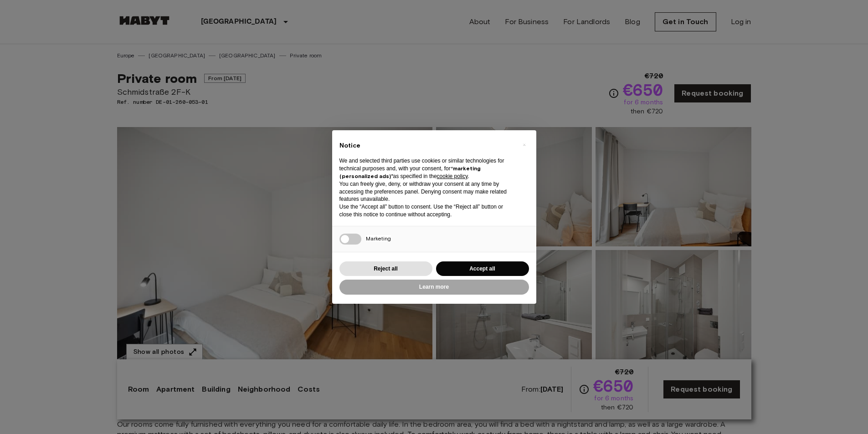 The image size is (868, 434). I want to click on p: You can freely give, deny, or withdraw your consent at any time by accessing the preferences pane..., so click(427, 192).